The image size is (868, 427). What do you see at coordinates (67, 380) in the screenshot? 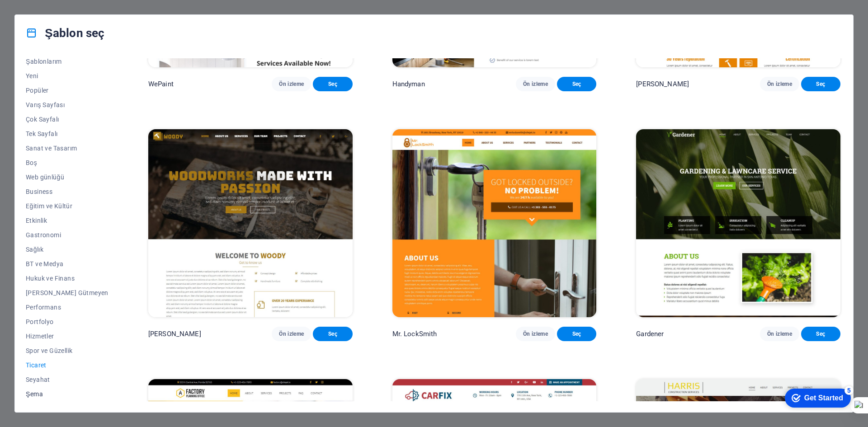
I see `span: Seyahat` at bounding box center [67, 380].